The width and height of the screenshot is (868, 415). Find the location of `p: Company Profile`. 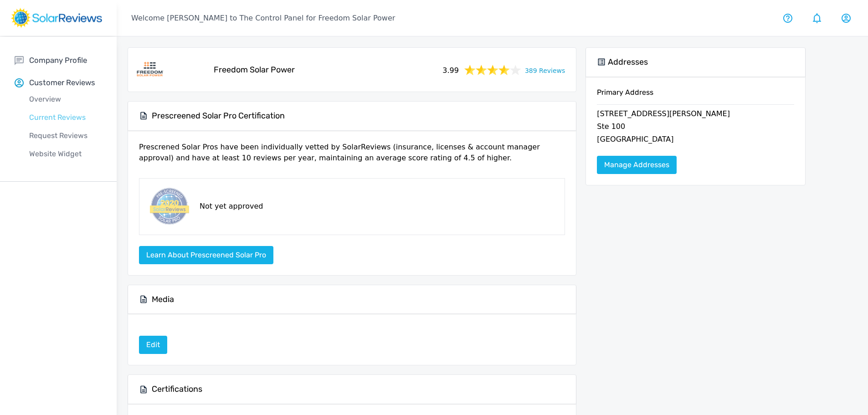

p: Company Profile is located at coordinates (58, 60).